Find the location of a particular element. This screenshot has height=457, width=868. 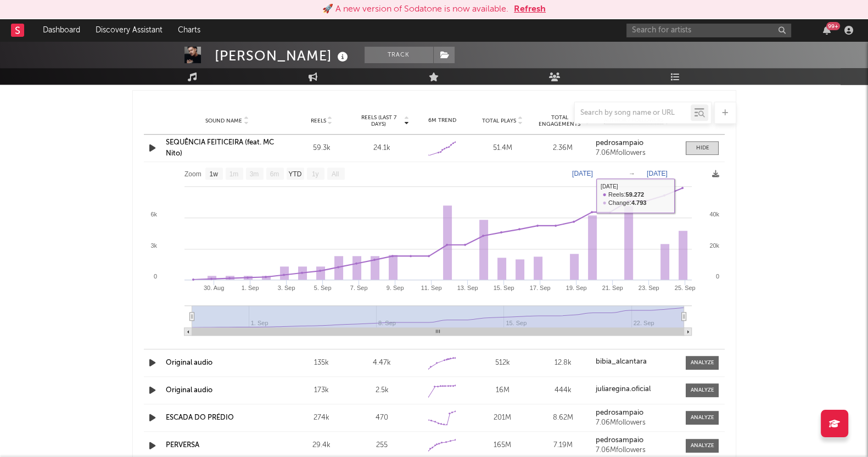

text: YTD is located at coordinates (294, 174).